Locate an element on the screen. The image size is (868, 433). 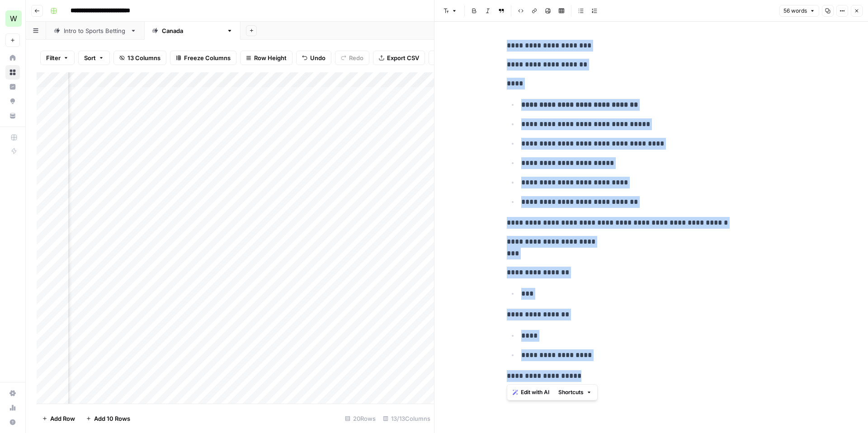
button: Add 10 Rows is located at coordinates (108, 419).